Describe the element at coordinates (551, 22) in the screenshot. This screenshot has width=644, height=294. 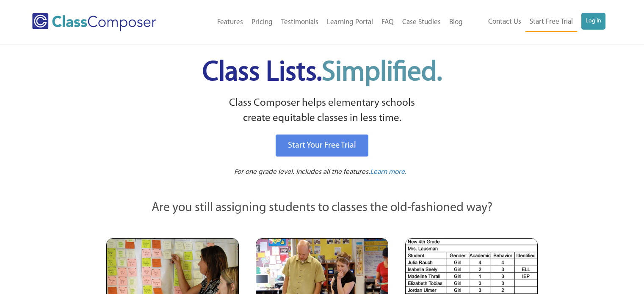
I see `a: Start Free Trial` at that location.